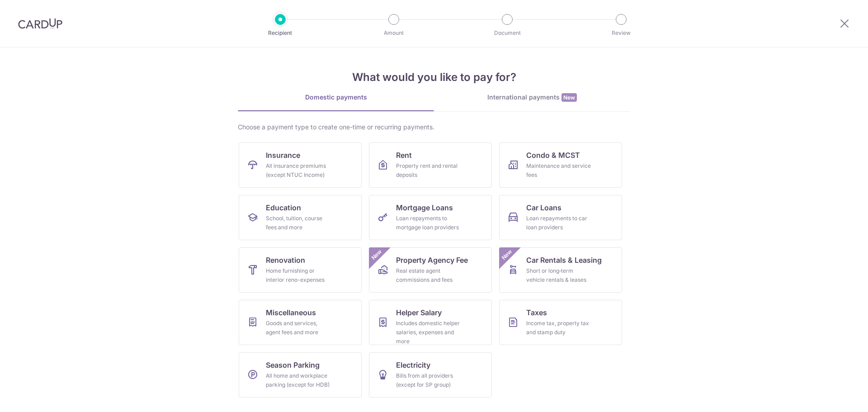 The image size is (868, 412). What do you see at coordinates (537, 313) in the screenshot?
I see `span: Taxes` at bounding box center [537, 313].